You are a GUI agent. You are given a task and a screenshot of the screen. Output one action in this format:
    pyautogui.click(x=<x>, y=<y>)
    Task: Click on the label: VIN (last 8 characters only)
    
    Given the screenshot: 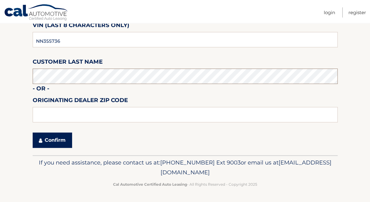 What is the action you would take?
    pyautogui.click(x=81, y=26)
    